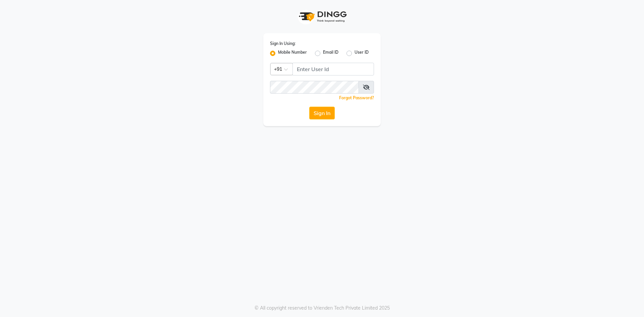  Describe the element at coordinates (292, 54) in the screenshot. I see `label: Mobile Number` at that location.